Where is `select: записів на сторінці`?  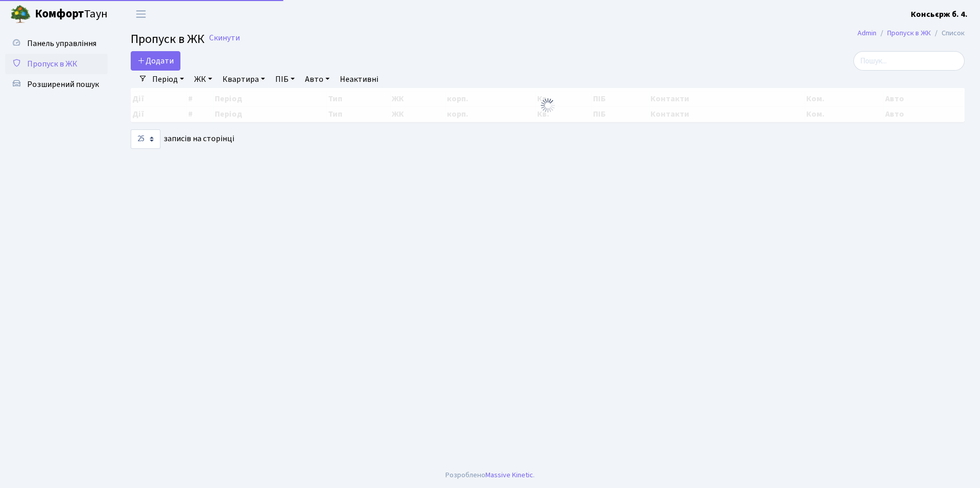 select: записів на сторінці is located at coordinates (145, 139).